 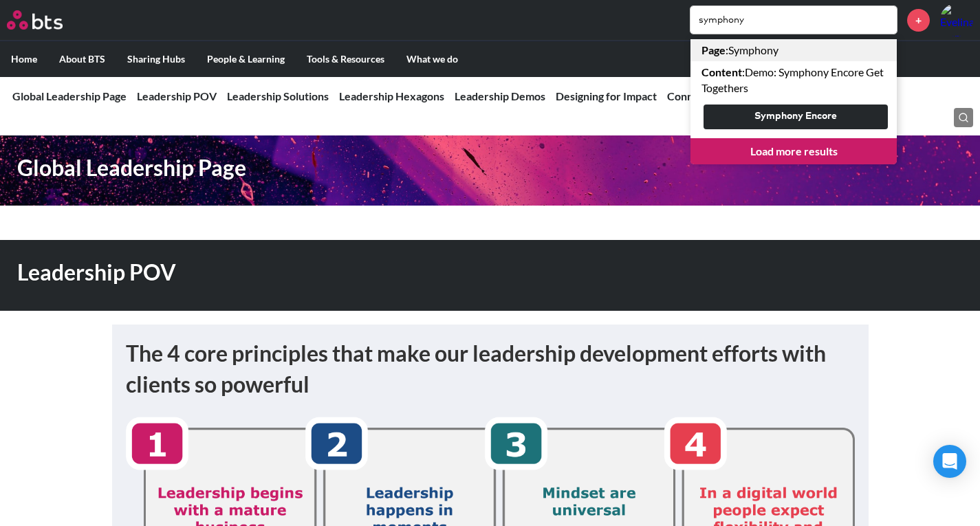 What do you see at coordinates (82, 59) in the screenshot?
I see `label: About BTS` at bounding box center [82, 59].